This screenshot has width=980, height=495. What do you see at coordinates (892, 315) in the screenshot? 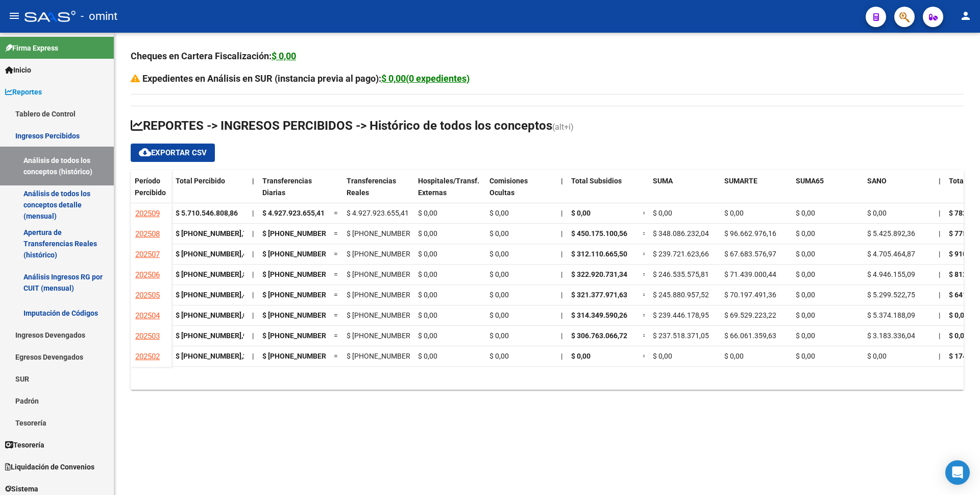
I see `span: $ 5.374.188,09` at bounding box center [892, 315].